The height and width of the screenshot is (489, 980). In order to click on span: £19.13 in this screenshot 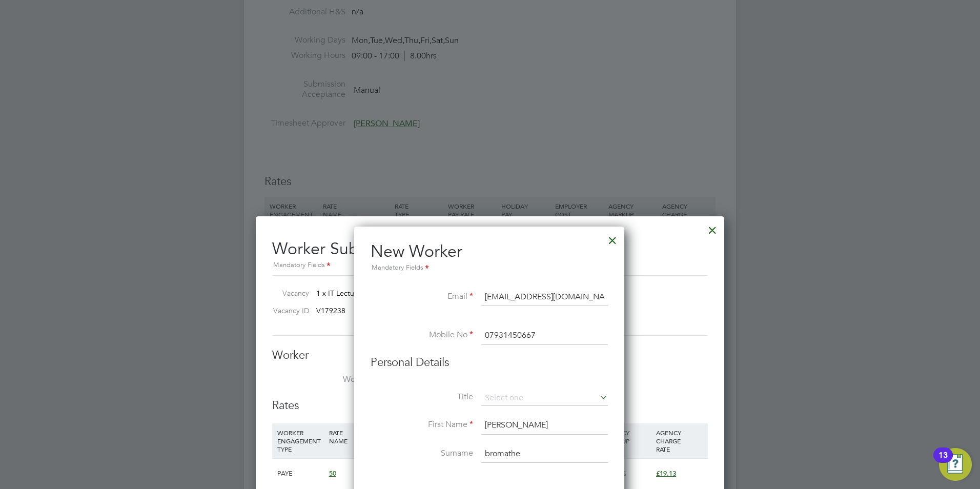, I will do `click(666, 473)`.